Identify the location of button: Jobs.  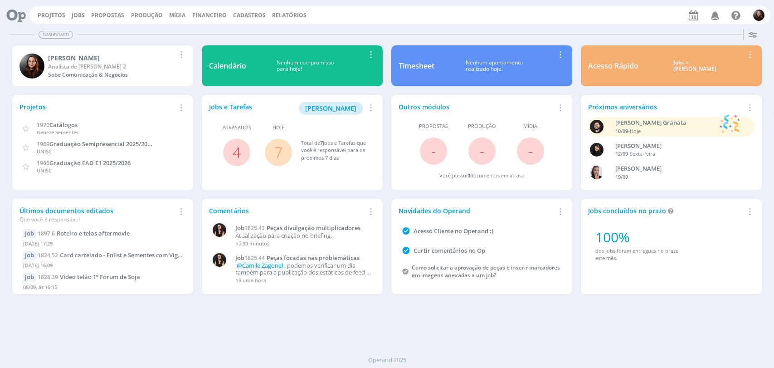
(78, 15).